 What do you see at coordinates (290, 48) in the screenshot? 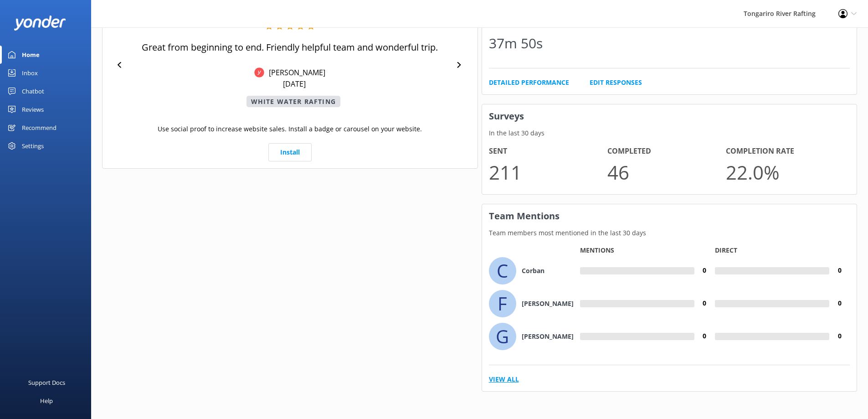
I see `p: Great from beginning to end. Friendly helpful team and wonderful trip.` at bounding box center [290, 48].